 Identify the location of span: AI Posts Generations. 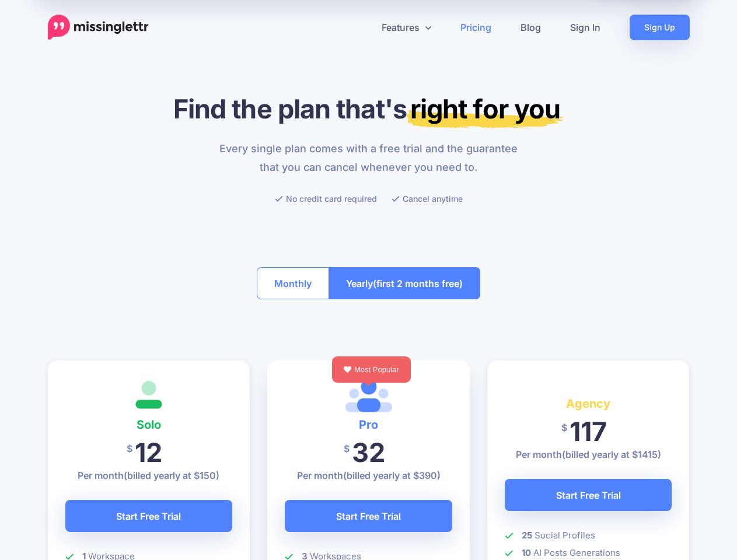
(577, 553).